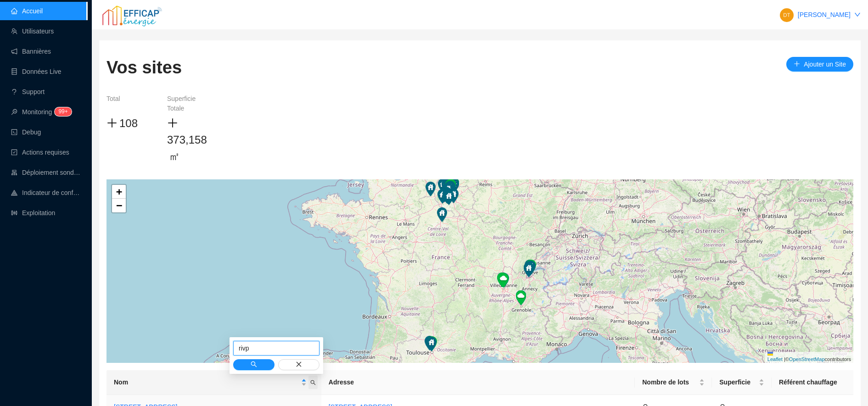 Image resolution: width=868 pixels, height=406 pixels. Describe the element at coordinates (174, 156) in the screenshot. I see `span: ㎡` at that location.